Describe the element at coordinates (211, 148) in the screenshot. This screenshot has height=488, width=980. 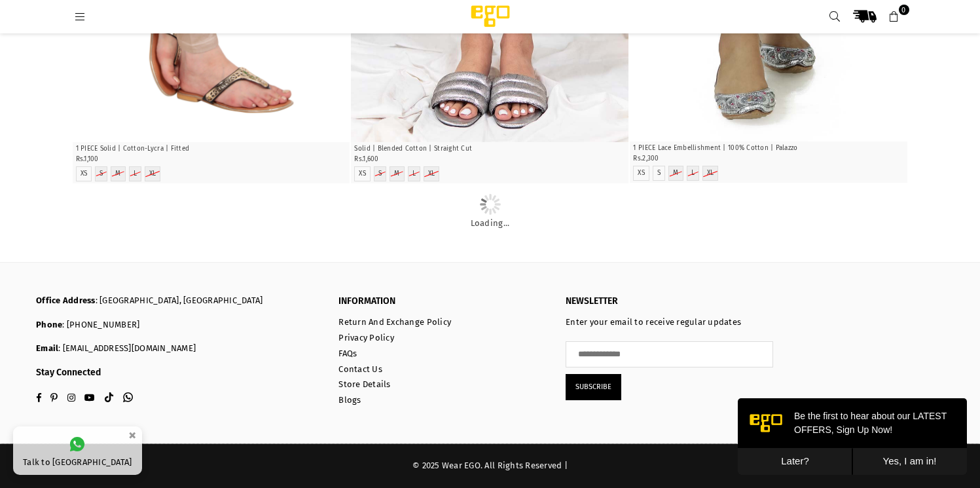
I see `p: 1 PIECE Solid | Cotton-Lycra | Fitted` at that location.